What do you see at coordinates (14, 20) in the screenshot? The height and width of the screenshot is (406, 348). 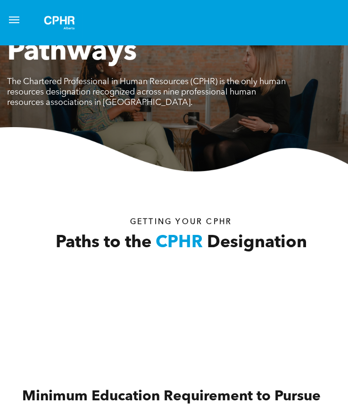 I see `button: menu` at bounding box center [14, 20].